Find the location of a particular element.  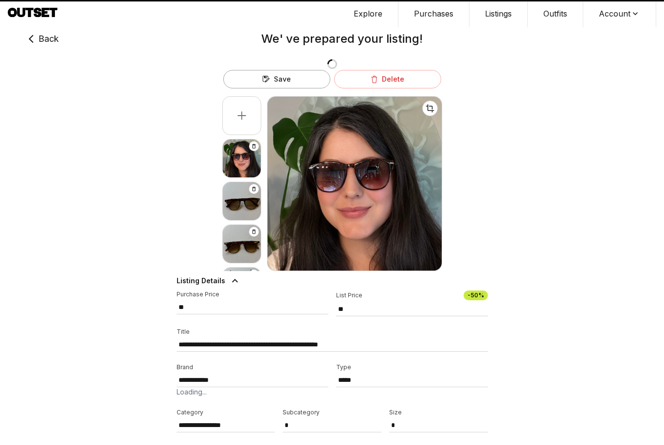

button: Delete is located at coordinates (388, 79).